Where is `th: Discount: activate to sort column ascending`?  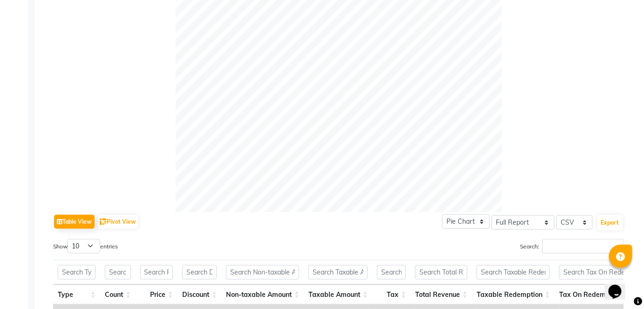 th: Discount: activate to sort column ascending is located at coordinates (200, 295).